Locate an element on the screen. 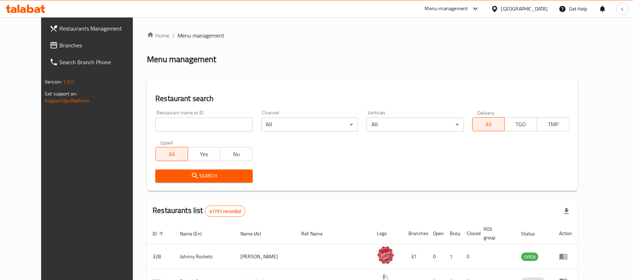  td: 37 is located at coordinates (415, 257).